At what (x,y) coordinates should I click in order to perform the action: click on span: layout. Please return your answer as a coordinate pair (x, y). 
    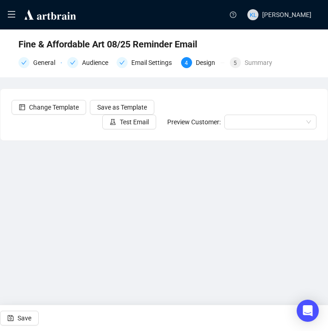
    Looking at the image, I should click on (22, 107).